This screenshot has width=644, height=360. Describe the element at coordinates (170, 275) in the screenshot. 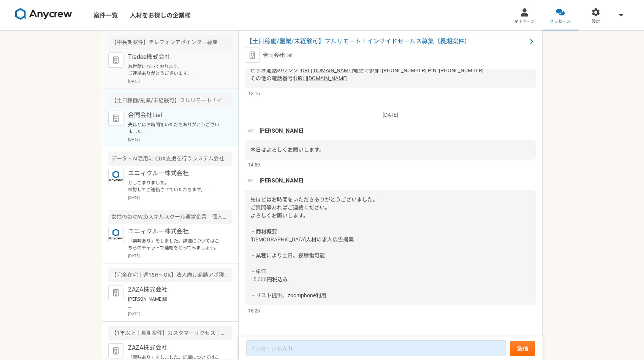

I see `div: 【完全在宅｜週15H〜OK】法人向け商談アポ獲得をお願いします！` at that location.